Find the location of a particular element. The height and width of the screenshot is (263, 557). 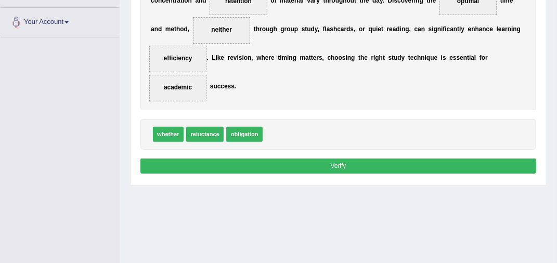

span: whether is located at coordinates (168, 134).